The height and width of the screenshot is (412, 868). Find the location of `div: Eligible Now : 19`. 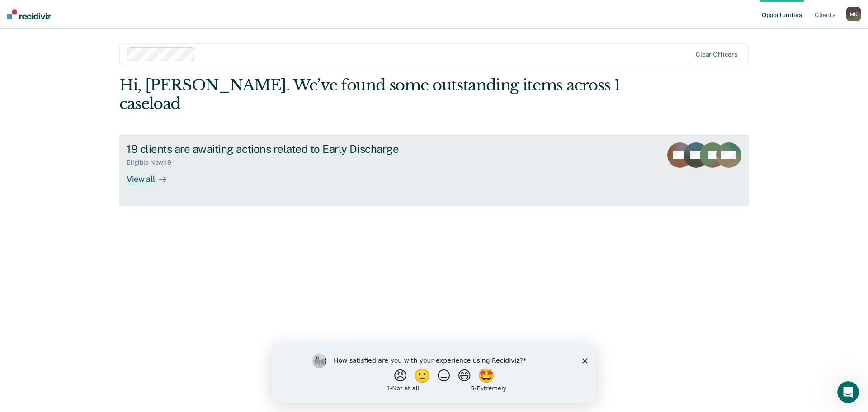

div: Eligible Now : 19 is located at coordinates (152, 163).